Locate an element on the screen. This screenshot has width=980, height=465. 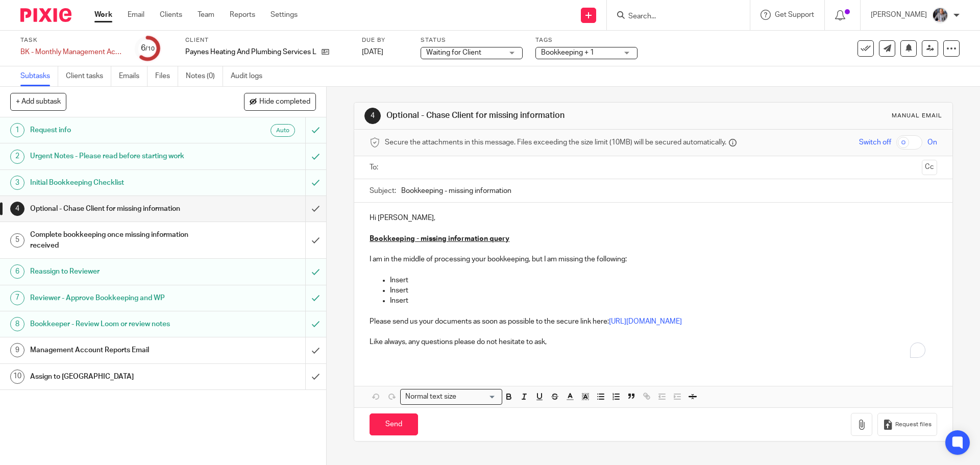
label: Subject: is located at coordinates (383, 191).